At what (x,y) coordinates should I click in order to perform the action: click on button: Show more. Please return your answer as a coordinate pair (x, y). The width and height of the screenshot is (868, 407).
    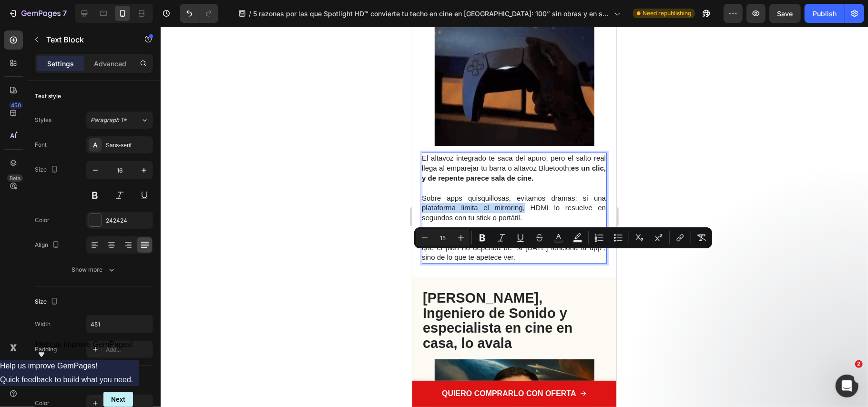
    Looking at the image, I should click on (94, 270).